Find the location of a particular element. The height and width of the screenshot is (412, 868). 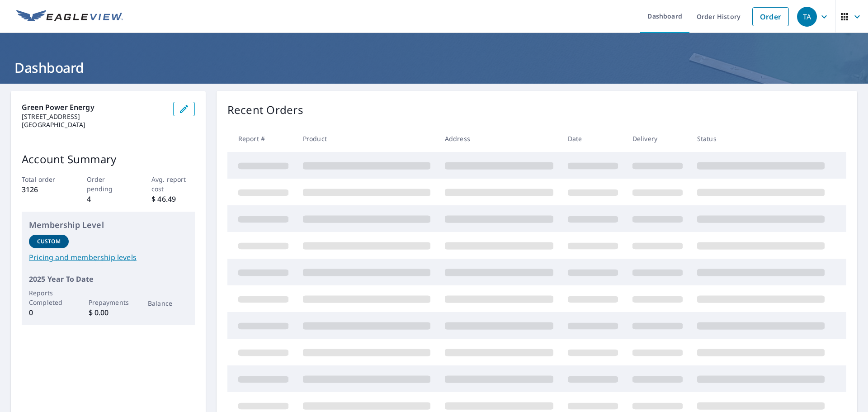

p: Reports Completed is located at coordinates (49, 298).